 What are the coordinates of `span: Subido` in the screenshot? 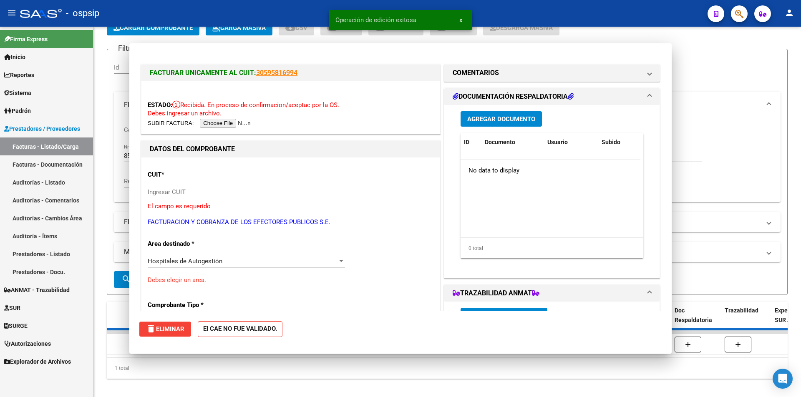 It's located at (611, 142).